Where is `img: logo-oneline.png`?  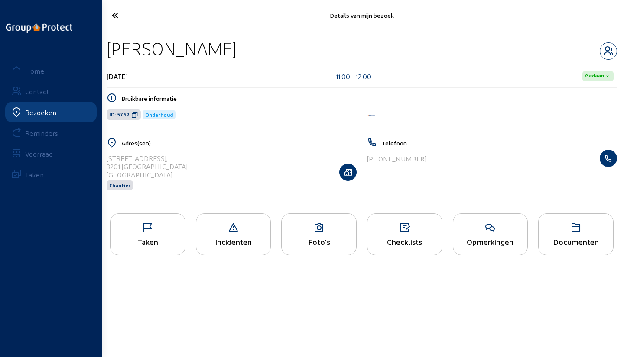 img: logo-oneline.png is located at coordinates (39, 28).